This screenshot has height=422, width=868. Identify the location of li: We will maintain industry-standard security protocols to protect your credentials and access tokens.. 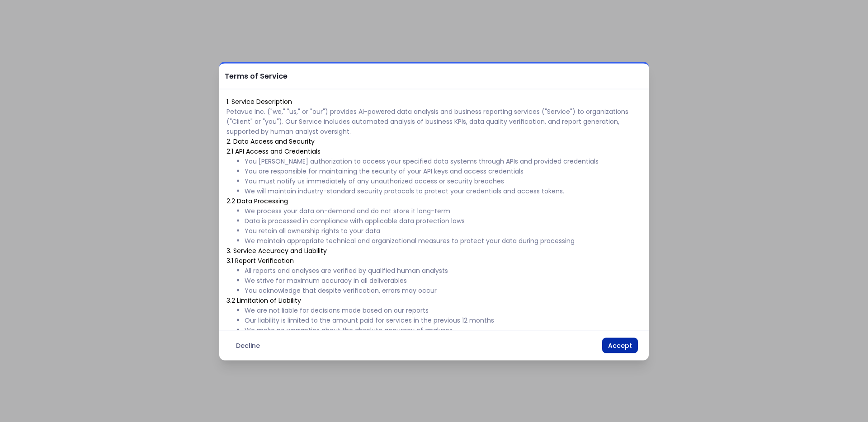
(443, 191).